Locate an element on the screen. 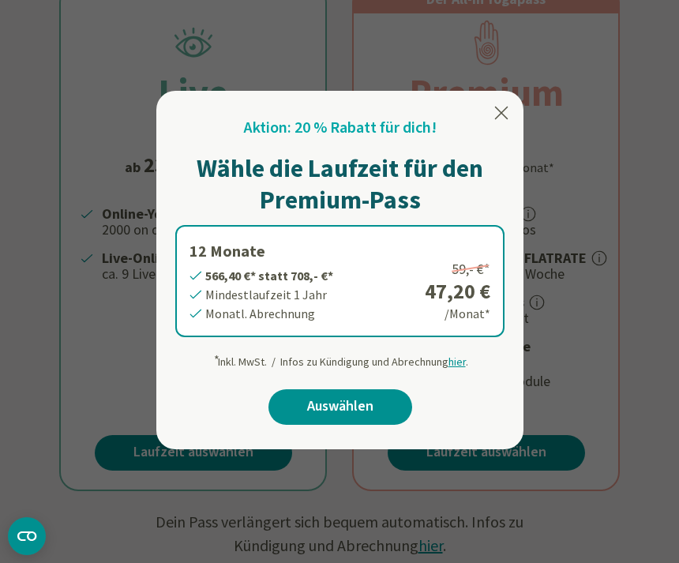  div: Inkl. MwSt. / Infos zu Kündigung und Abrechnung . is located at coordinates (340, 358).